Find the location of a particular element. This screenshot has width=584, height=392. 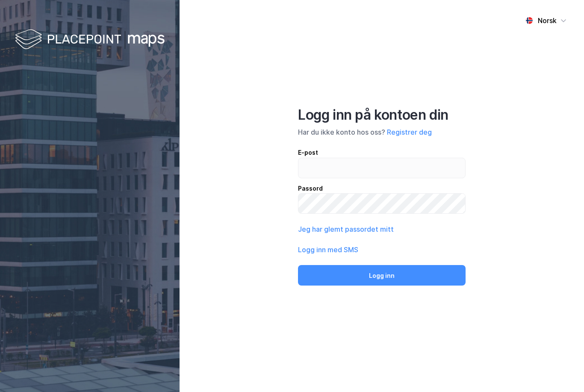

button: Logg inn med SMS is located at coordinates (328, 250).